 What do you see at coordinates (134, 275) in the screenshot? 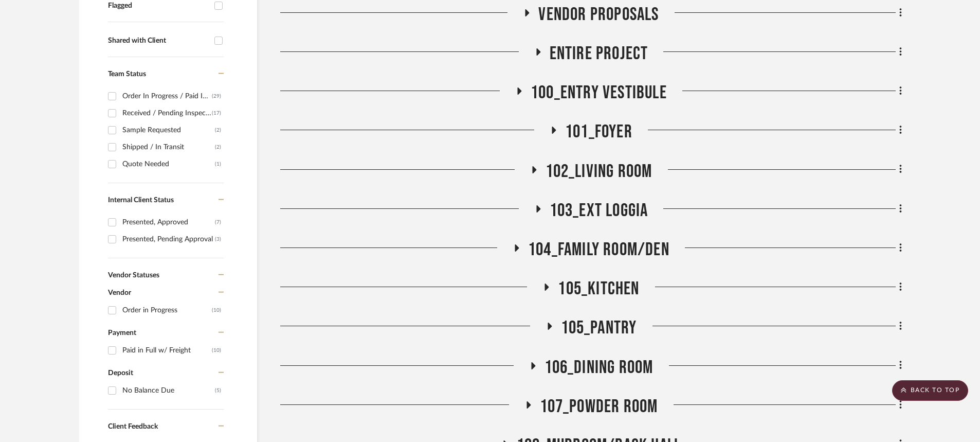
I see `span: Vendor Statuses` at bounding box center [134, 275].